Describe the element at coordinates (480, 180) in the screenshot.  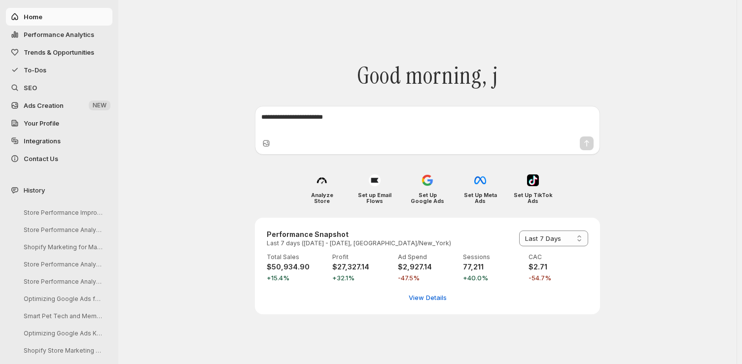
I see `img: Set Up Meta Ads icon` at that location.